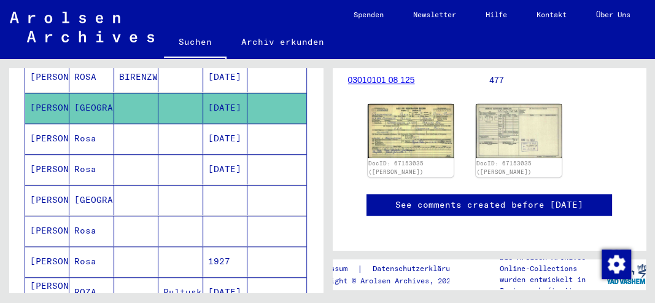 This screenshot has height=303, width=655. What do you see at coordinates (333, 268) in the screenshot?
I see `a: Impressum` at bounding box center [333, 268].